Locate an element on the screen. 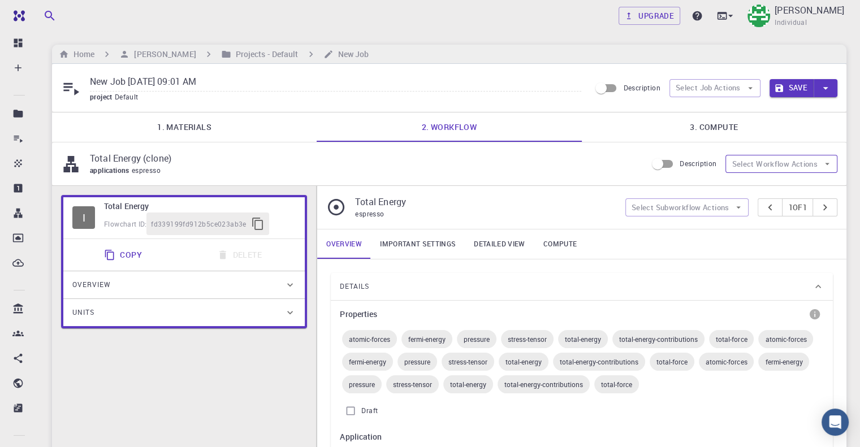 This screenshot has height=447, width=860. span: Overview is located at coordinates (92, 285).